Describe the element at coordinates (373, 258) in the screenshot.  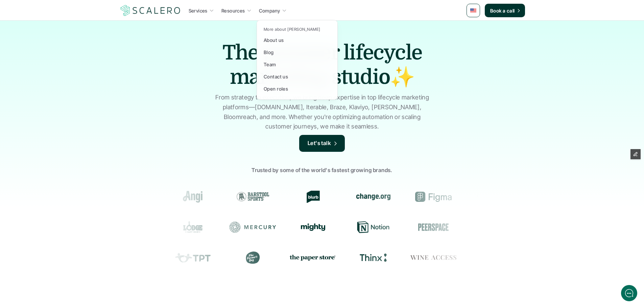
I see `div: Thinx` at that location.